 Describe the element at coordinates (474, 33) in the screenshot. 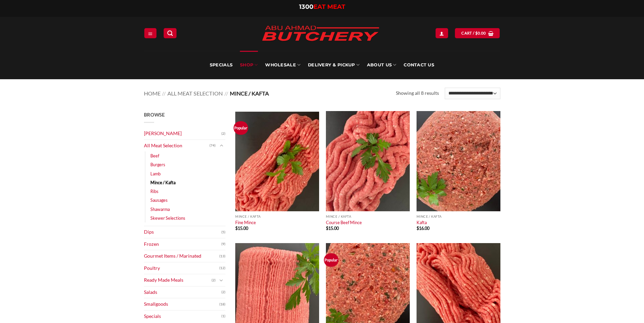

I see `span: Cart /` at that location.